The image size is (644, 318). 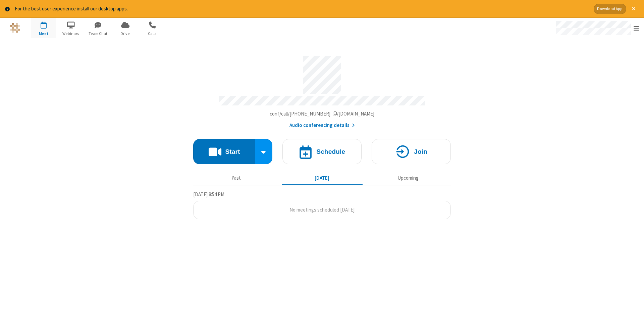 I want to click on button: Close alert, so click(x=634, y=9).